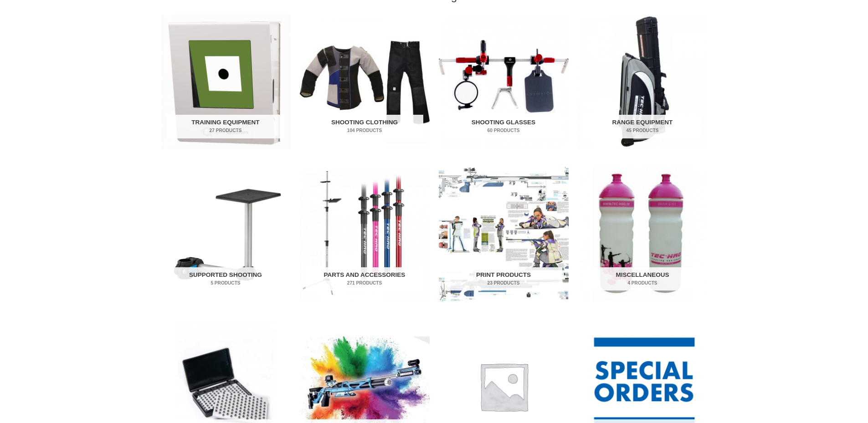  I want to click on h2: Range Equipment, so click(642, 127).